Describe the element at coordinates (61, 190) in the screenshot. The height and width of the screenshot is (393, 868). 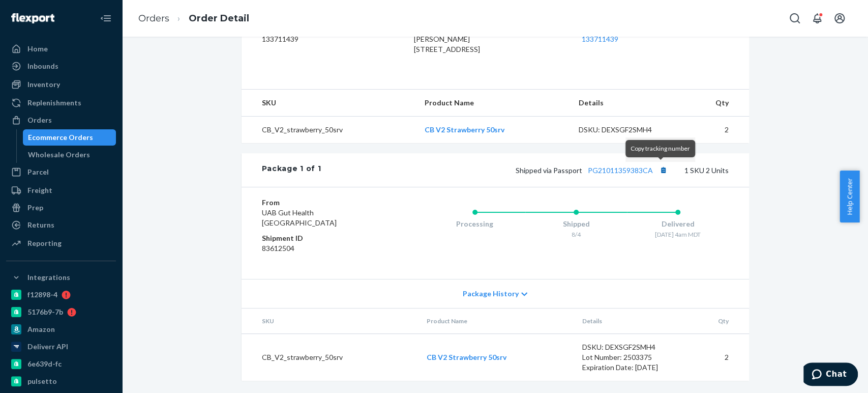
I see `a: Freight` at that location.